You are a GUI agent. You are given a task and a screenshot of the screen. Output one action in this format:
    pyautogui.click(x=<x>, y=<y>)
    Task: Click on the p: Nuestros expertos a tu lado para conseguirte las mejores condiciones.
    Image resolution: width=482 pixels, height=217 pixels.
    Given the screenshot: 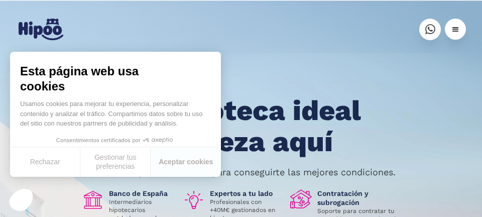 What is the action you would take?
    pyautogui.click(x=241, y=172)
    